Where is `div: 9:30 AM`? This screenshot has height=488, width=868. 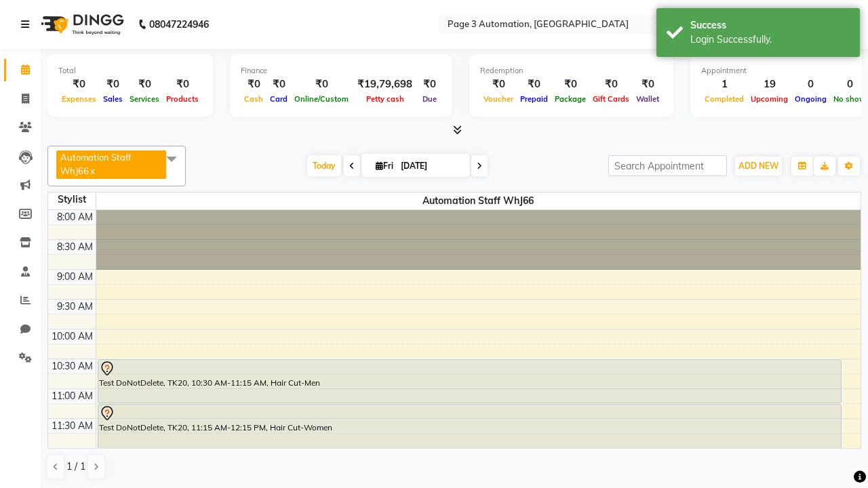
div: 9:30 AM is located at coordinates (75, 306).